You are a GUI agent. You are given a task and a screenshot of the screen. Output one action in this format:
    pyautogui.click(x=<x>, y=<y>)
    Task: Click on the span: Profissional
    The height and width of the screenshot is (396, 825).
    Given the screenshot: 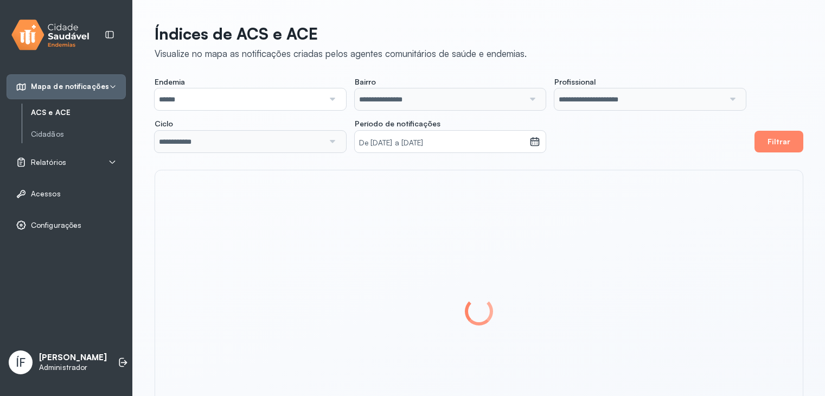 What is the action you would take?
    pyautogui.click(x=575, y=82)
    